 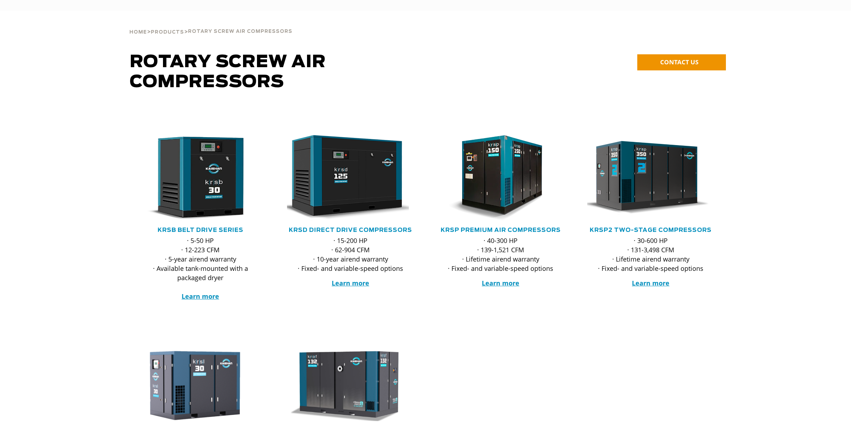 What do you see at coordinates (195, 178) in the screenshot?
I see `img: krsb30` at bounding box center [195, 178].